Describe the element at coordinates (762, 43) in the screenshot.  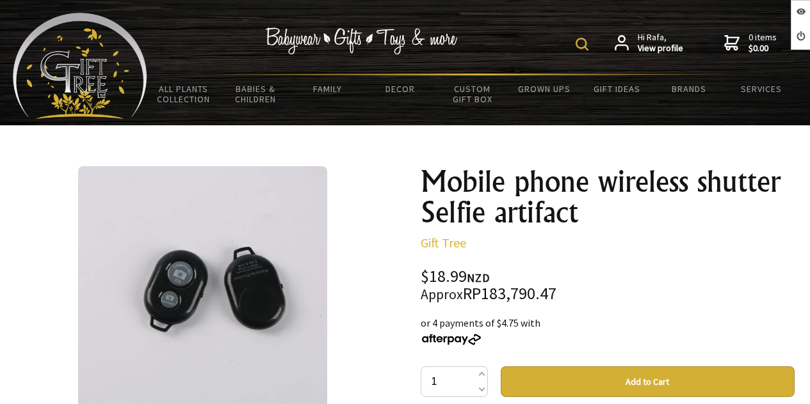
I see `span: 0 items` at that location.